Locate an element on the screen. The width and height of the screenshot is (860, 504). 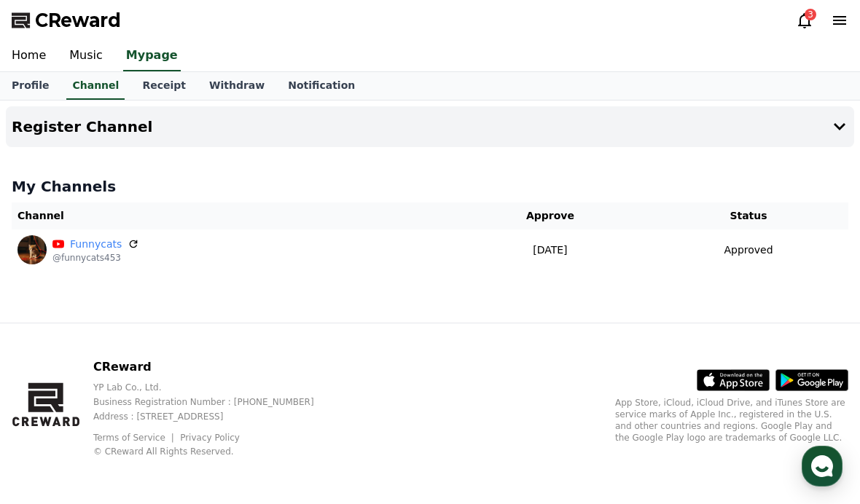
span: Settings is located at coordinates (233, 411).